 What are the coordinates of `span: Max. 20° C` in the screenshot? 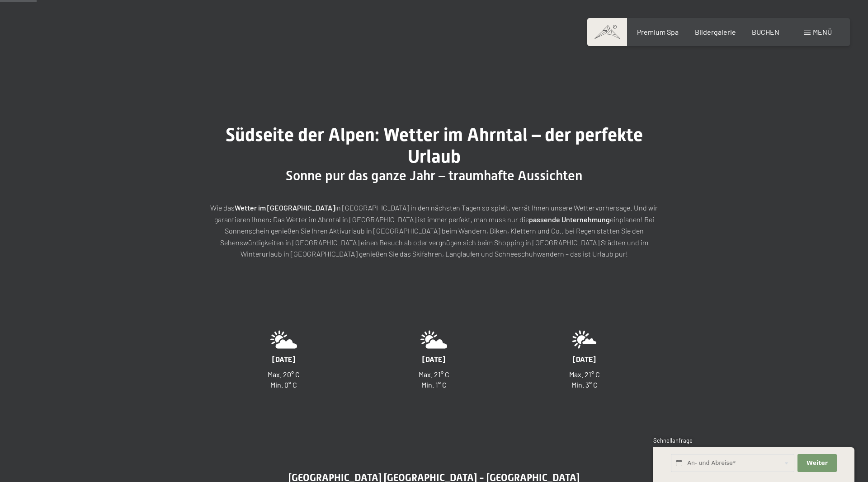 It's located at (283, 374).